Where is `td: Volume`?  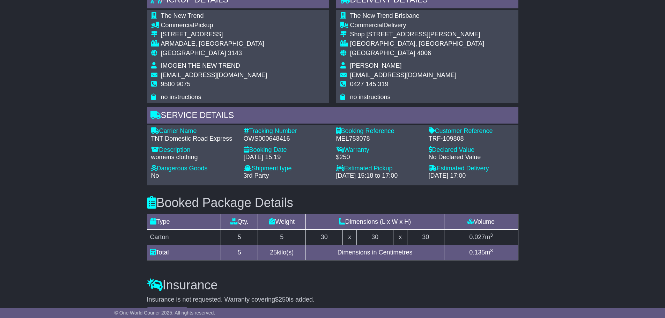
td: Volume is located at coordinates (481, 222).